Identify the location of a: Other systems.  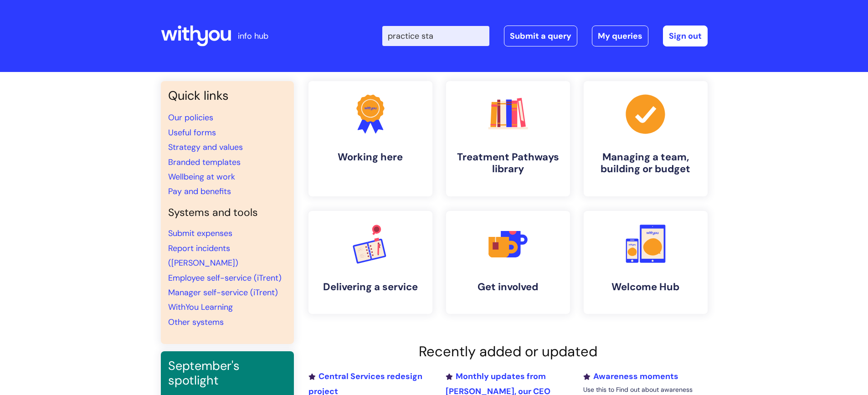
(196, 322).